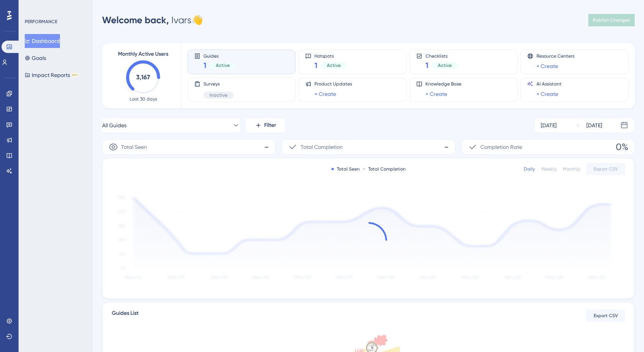  I want to click on span: Product Updates, so click(333, 84).